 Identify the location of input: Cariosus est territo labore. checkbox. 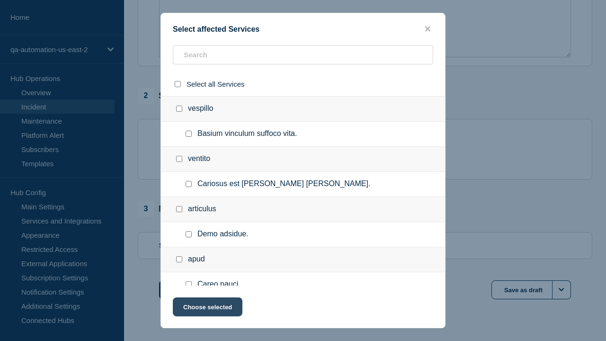
(189, 184).